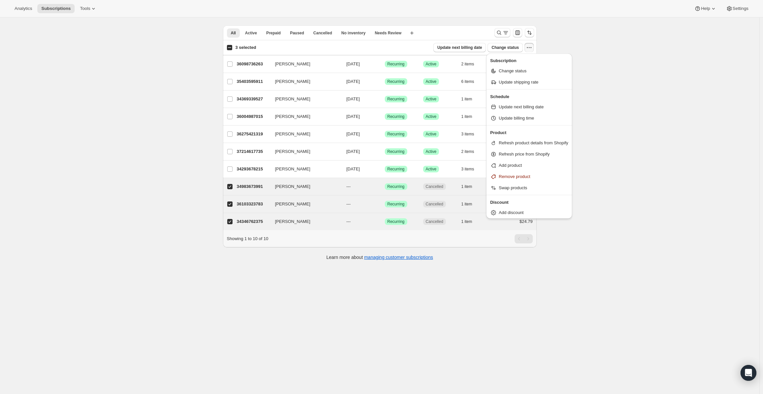 This screenshot has width=763, height=394. What do you see at coordinates (705, 9) in the screenshot?
I see `span: Help` at bounding box center [705, 9].